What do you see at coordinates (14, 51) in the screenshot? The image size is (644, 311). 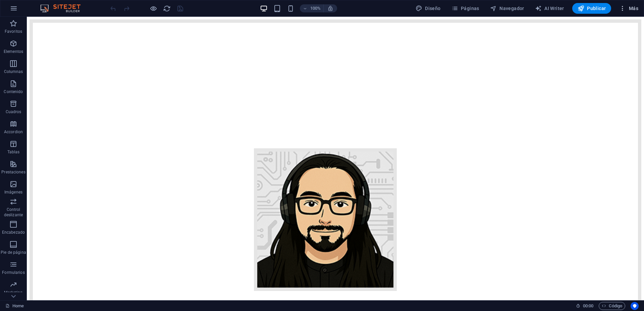 I see `p: Elementos` at bounding box center [14, 51].